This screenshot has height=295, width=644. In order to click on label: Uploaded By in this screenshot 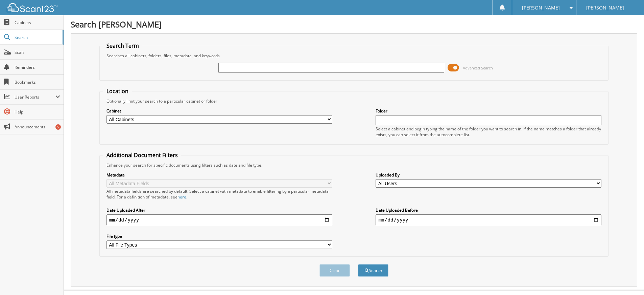, I will do `click(489, 175)`.